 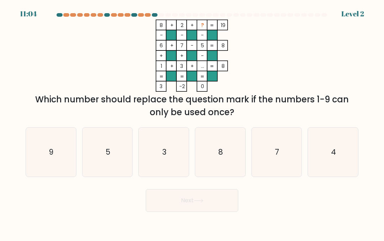 What do you see at coordinates (28, 14) in the screenshot?
I see `div: 11:04` at bounding box center [28, 14].